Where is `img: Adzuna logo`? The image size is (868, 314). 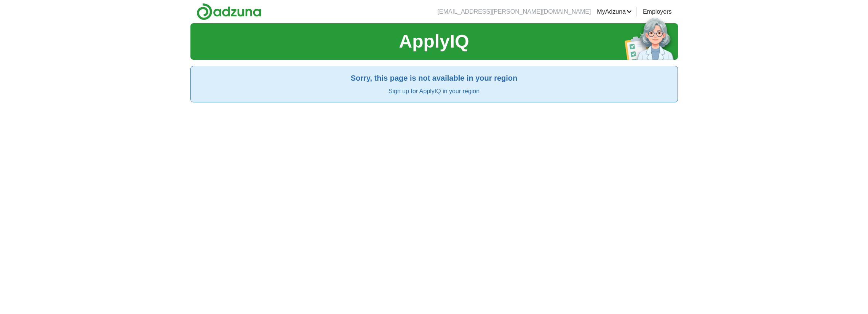 img: Adzuna logo is located at coordinates (229, 11).